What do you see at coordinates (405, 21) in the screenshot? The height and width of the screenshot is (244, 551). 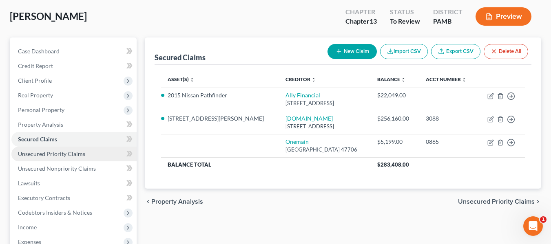 I see `div: To Review` at bounding box center [405, 21].